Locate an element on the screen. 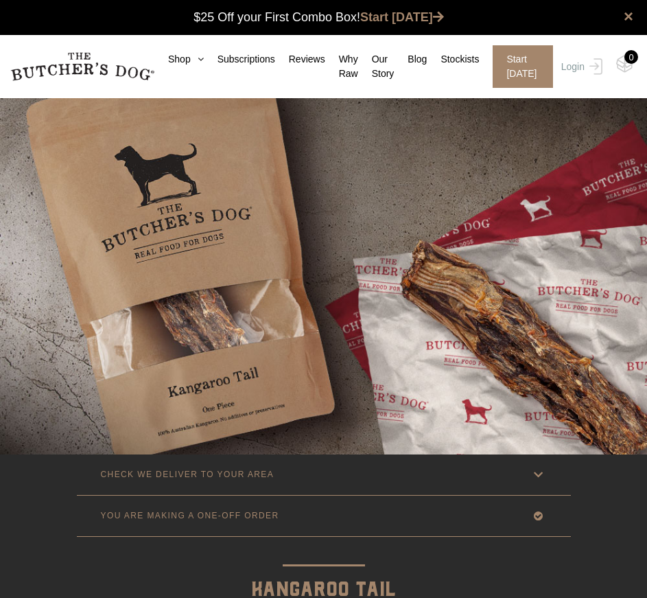  a: YOU ARE MAKING A ONE-OFF ORDER is located at coordinates (324, 515).